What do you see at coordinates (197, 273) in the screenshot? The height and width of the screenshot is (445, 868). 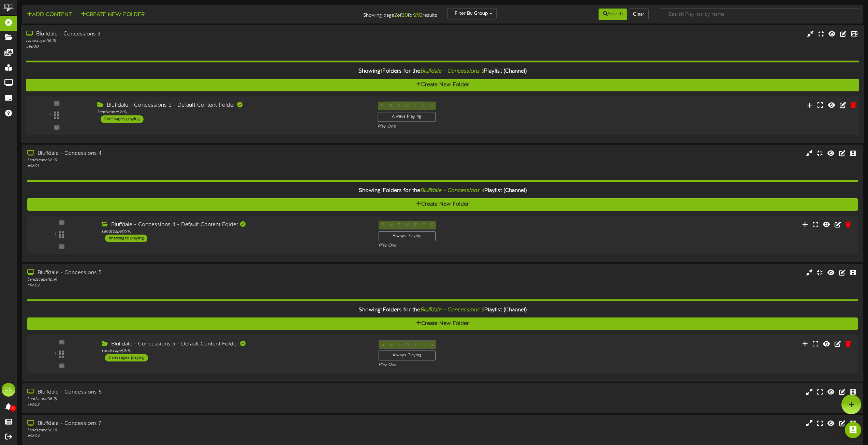 I see `div: Bluffdale - Concessions 5` at bounding box center [197, 273].